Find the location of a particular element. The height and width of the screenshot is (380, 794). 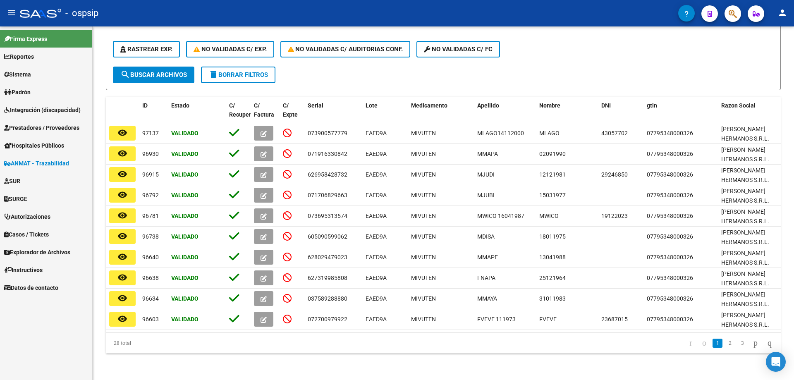

span: 626958428732 is located at coordinates (327, 174).